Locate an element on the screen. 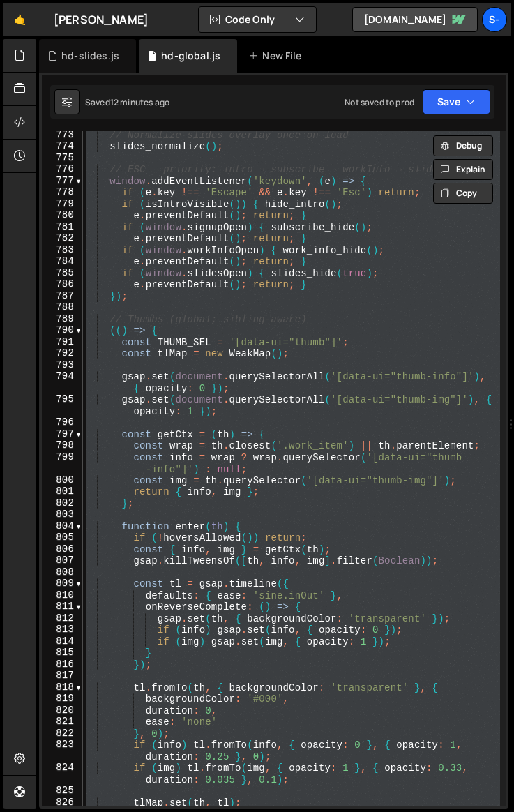  div: 783 is located at coordinates (62, 249).